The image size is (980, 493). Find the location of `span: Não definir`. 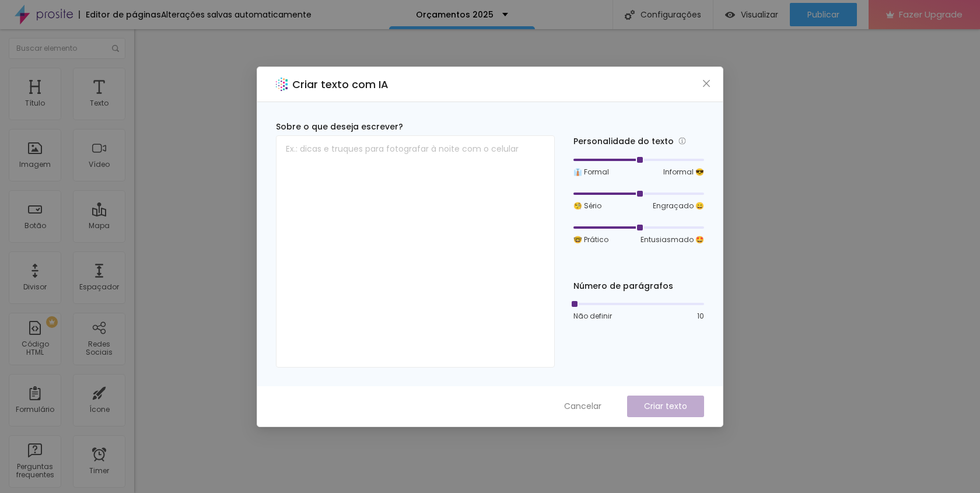

span: Não definir is located at coordinates (593, 316).